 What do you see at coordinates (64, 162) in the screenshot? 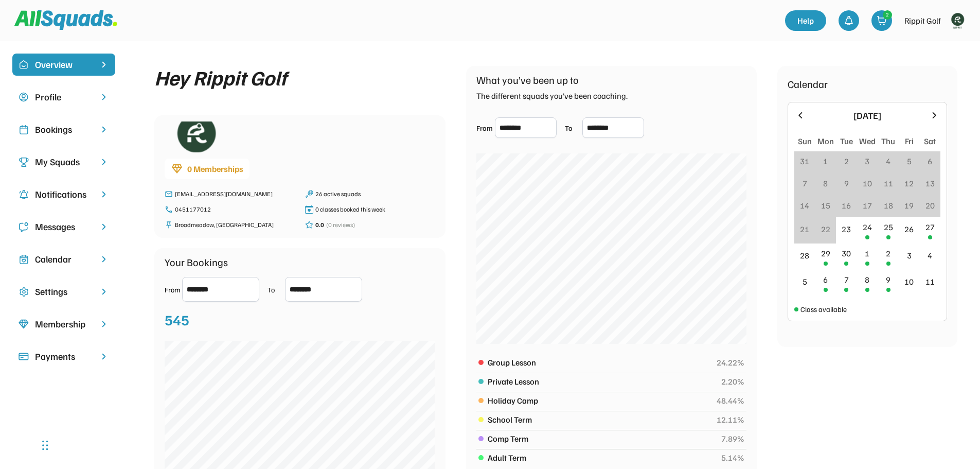
I see `div: My Squads` at bounding box center [64, 162].